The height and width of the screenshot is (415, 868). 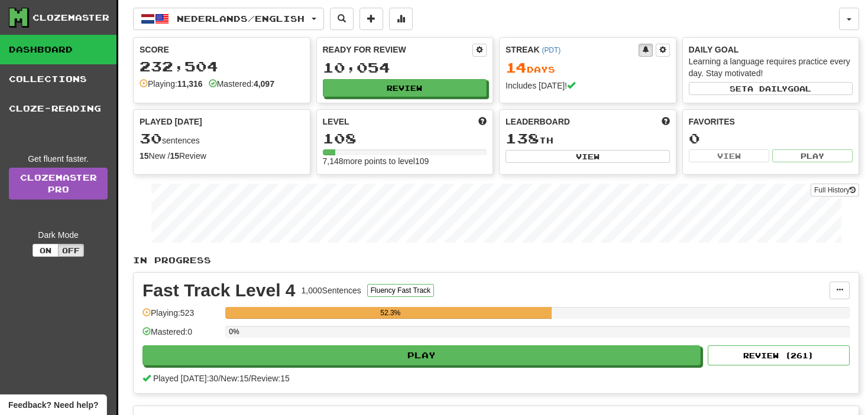 What do you see at coordinates (405, 68) in the screenshot?
I see `div: 10,054` at bounding box center [405, 68].